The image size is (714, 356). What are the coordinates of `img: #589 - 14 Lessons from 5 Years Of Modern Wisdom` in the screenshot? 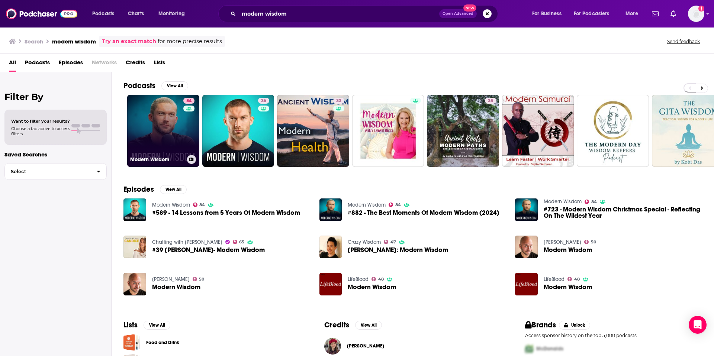 It's located at (135, 210).